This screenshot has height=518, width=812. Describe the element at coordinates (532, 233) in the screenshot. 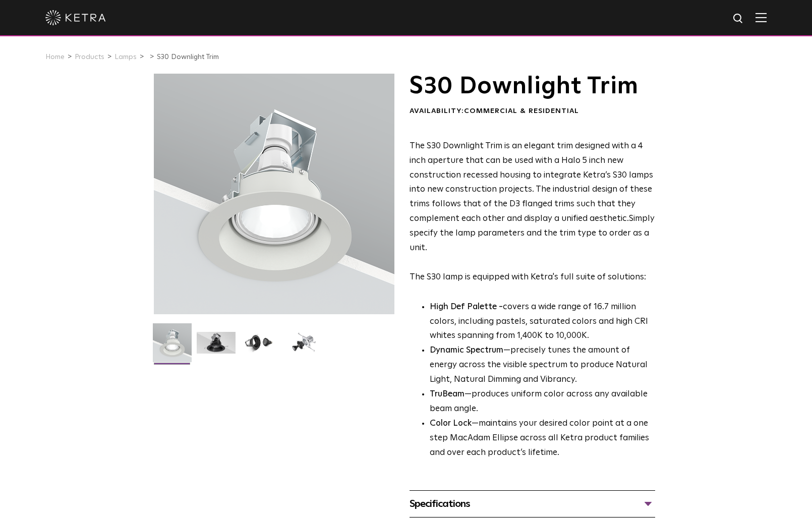

I see `span: Simply specify the lamp parameters and the trim type to order as a unit.​` at that location.